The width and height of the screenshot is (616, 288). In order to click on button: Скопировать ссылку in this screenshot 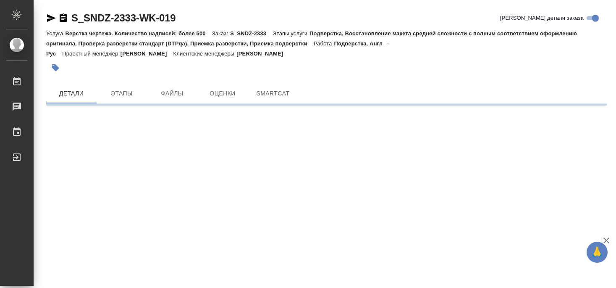, I will do `click(63, 18)`.